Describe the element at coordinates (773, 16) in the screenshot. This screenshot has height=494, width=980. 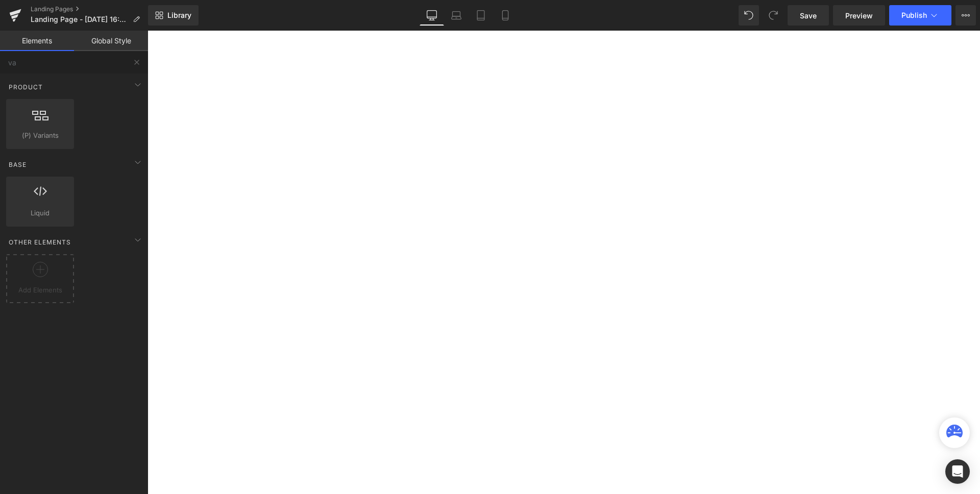
I see `button: Redo` at that location.